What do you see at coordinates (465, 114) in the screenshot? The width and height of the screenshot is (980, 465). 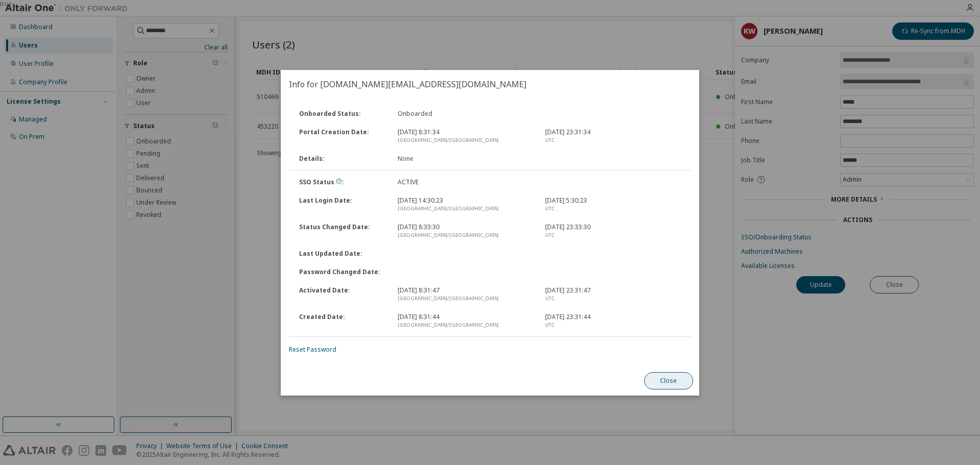 I see `div: Onboarded` at bounding box center [465, 114].